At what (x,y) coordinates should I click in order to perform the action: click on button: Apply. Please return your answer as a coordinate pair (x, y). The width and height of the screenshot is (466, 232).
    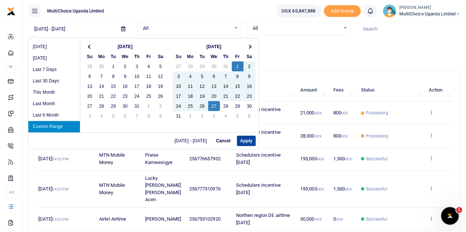
    Looking at the image, I should click on (246, 141).